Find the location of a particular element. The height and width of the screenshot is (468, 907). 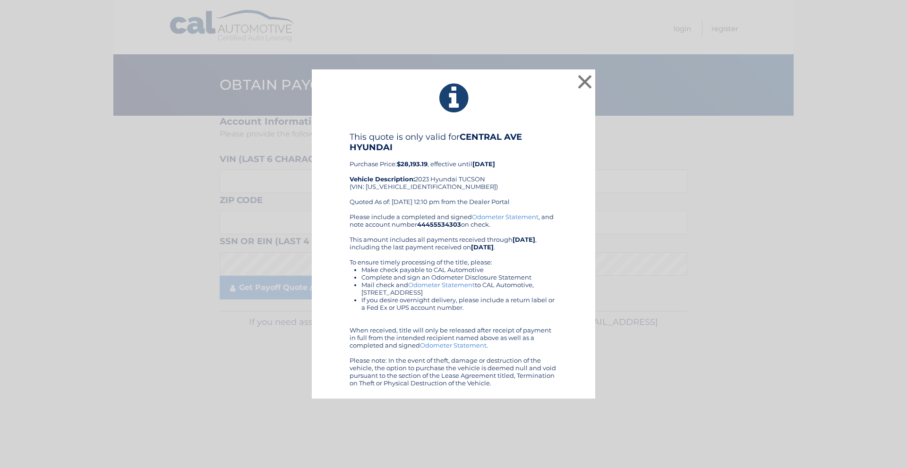

div: Please include a completed and signed , and note account number on check. This amount includes al... is located at coordinates (454, 300).